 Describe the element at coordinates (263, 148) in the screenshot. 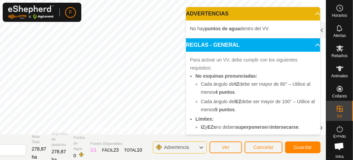

I see `span: Cancelar` at that location.